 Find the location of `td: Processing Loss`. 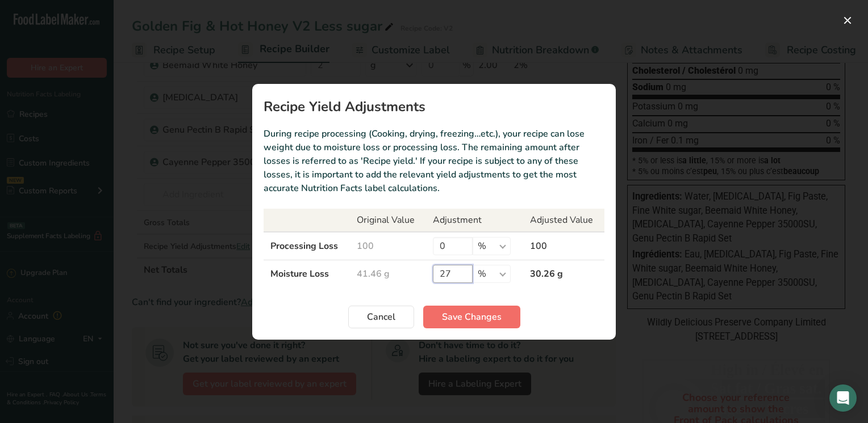

td: Processing Loss is located at coordinates (307, 246).